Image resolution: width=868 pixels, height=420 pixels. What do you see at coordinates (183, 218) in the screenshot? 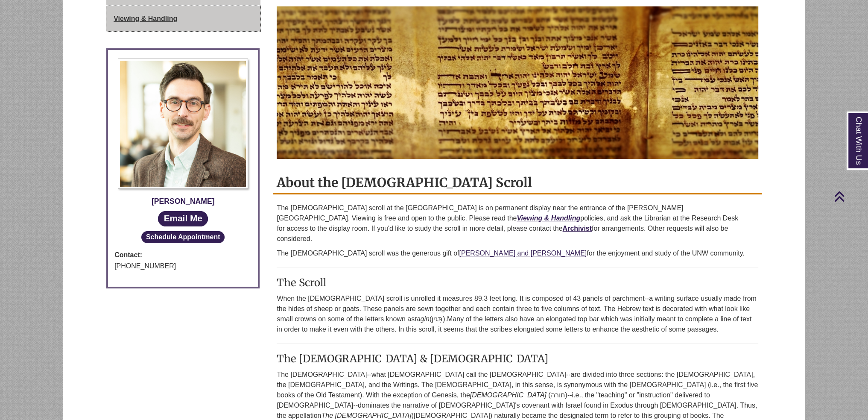
I see `a: Email Me` at bounding box center [183, 218].